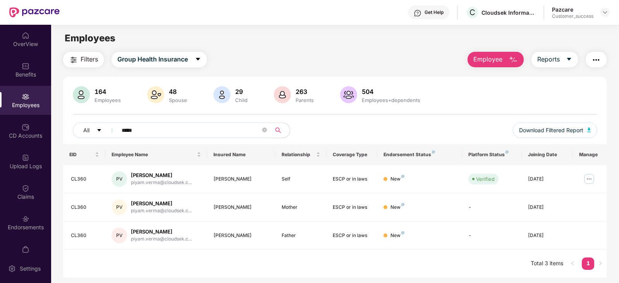 The height and width of the screenshot is (283, 619). What do you see at coordinates (301, 179) in the screenshot?
I see `div: Self` at bounding box center [301, 179].